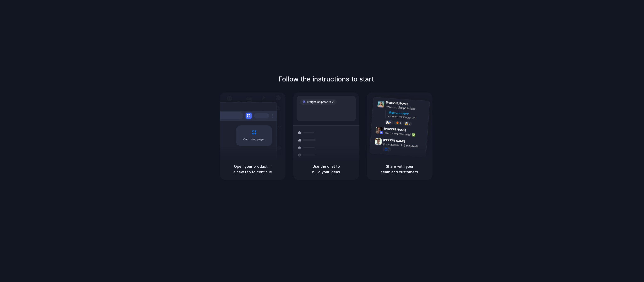  I want to click on span: 8, so click(390, 122).